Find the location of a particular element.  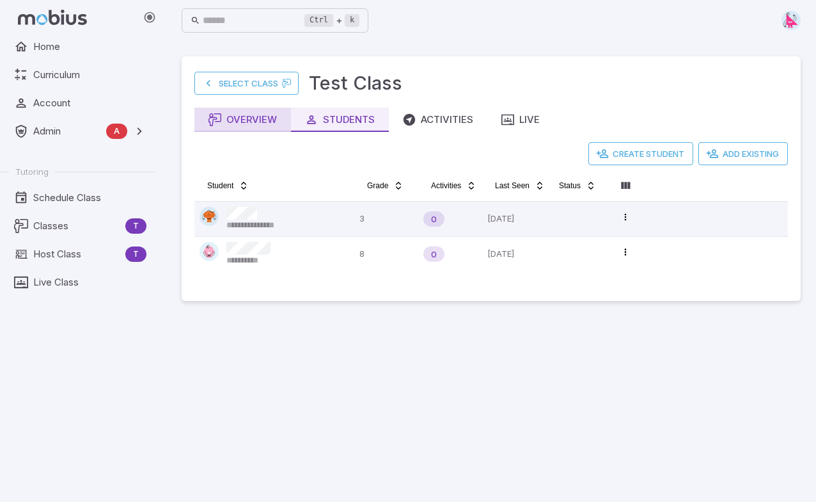

span: Student is located at coordinates (220, 186).